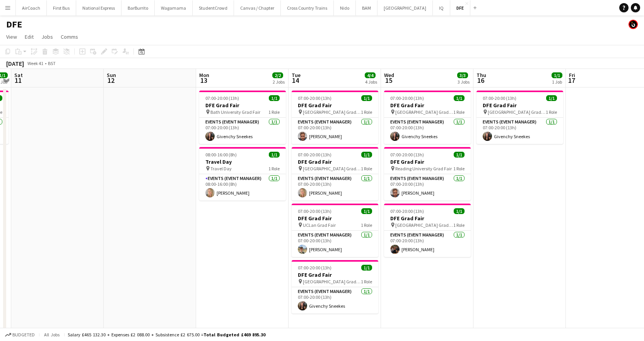 Image resolution: width=644 pixels, height=341 pixels. Describe the element at coordinates (319, 225) in the screenshot. I see `span: UCLan Grad Fair` at that location.